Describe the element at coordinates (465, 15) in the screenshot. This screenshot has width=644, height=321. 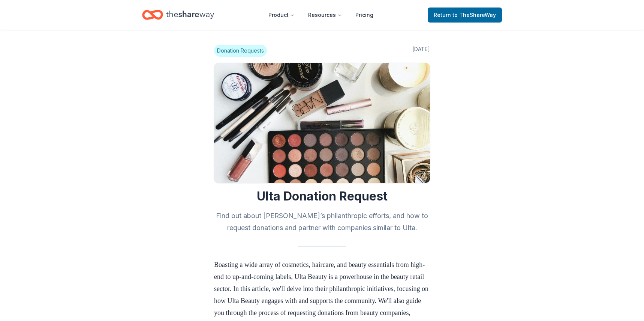
I see `a: Returnto TheShareWay` at that location.